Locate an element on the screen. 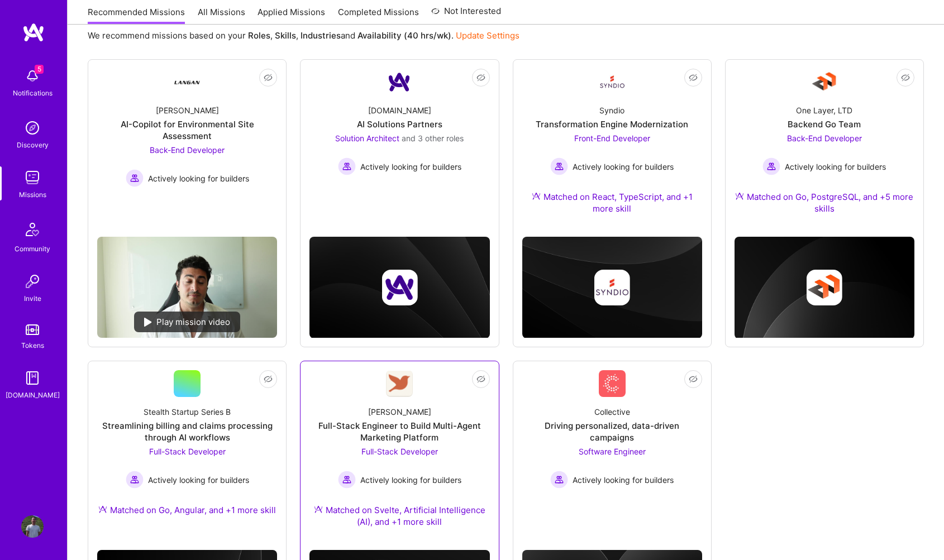 Image resolution: width=944 pixels, height=560 pixels. img: guide book is located at coordinates (33, 378).